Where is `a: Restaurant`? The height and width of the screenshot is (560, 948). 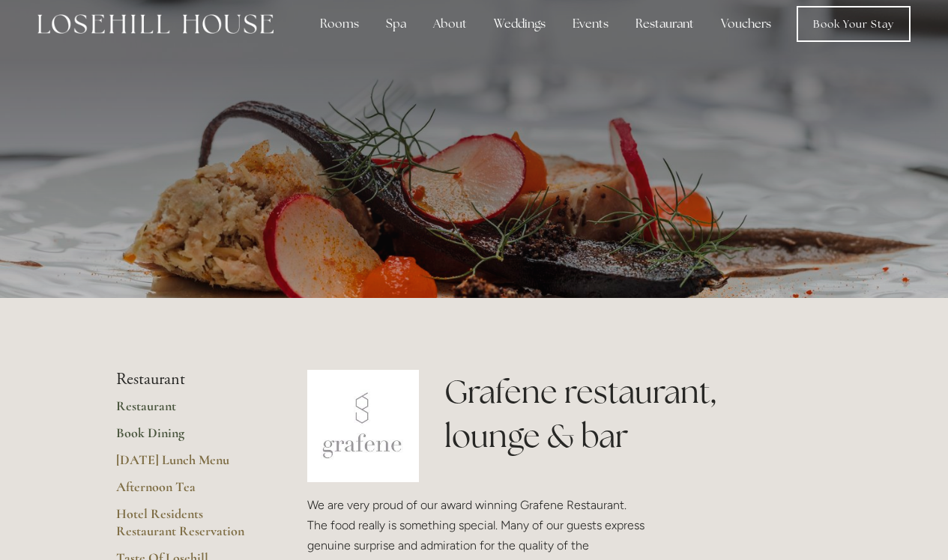 a: Restaurant is located at coordinates (187, 411).